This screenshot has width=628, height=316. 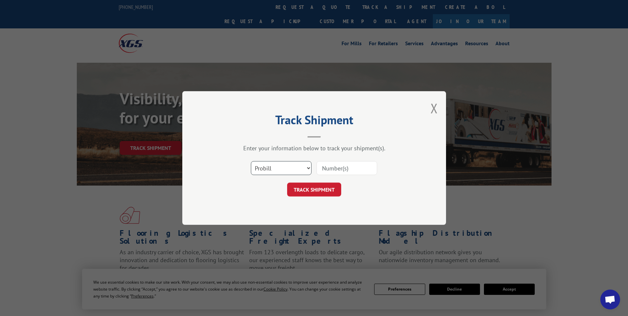 I want to click on div: Enter your information below to track your shipment(s)., so click(x=314, y=148).